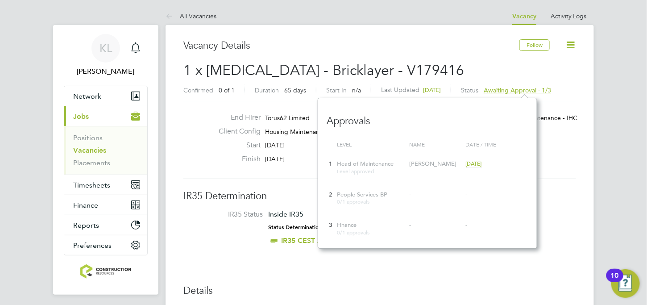 The width and height of the screenshot is (647, 305). I want to click on div: Level, so click(371, 145).